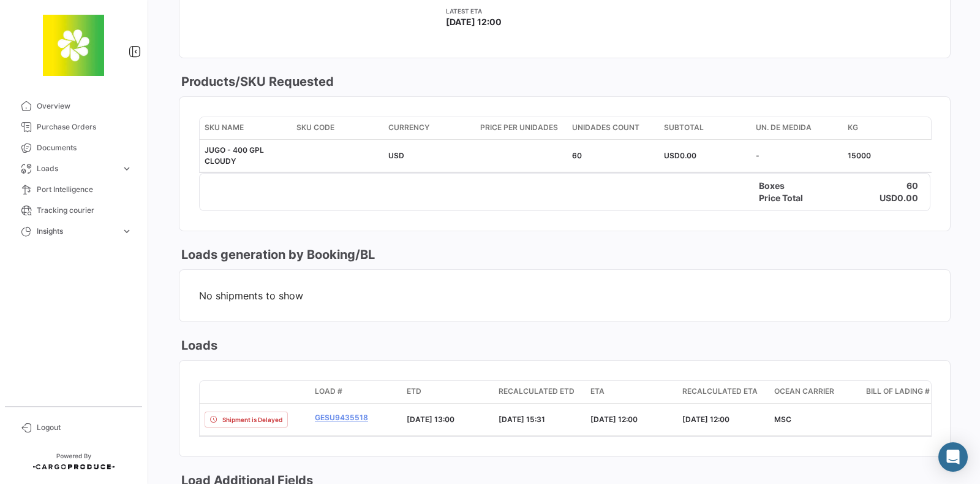  I want to click on span: Insights, so click(77, 232).